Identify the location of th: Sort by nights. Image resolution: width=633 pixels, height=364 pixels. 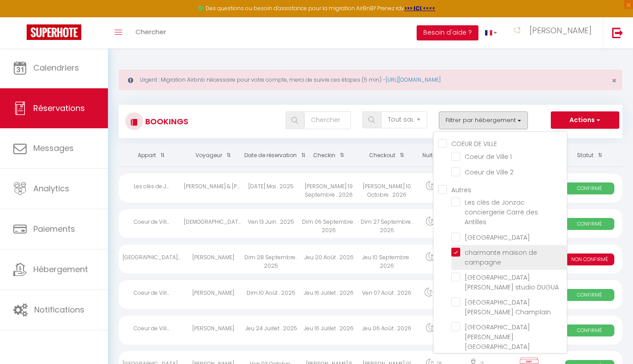
(433, 156).